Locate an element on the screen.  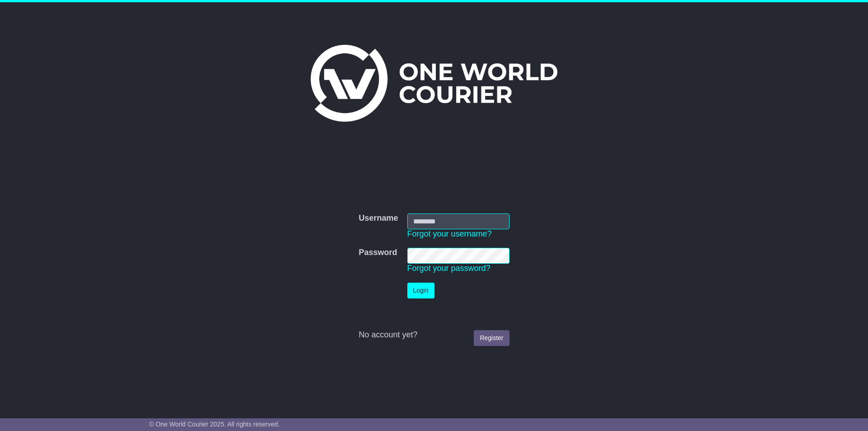
img: One World is located at coordinates (434, 83).